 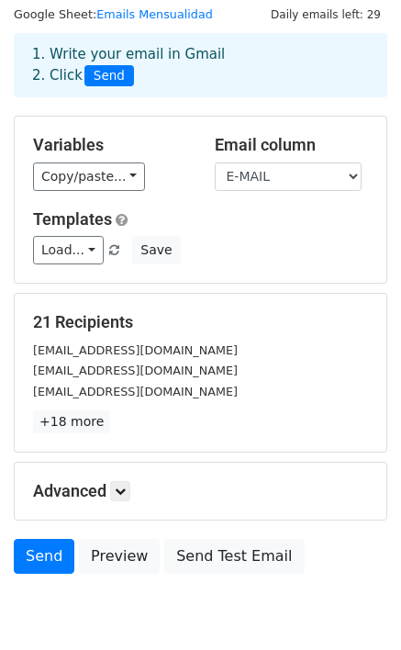 I want to click on small: Google Sheet:, so click(x=113, y=14).